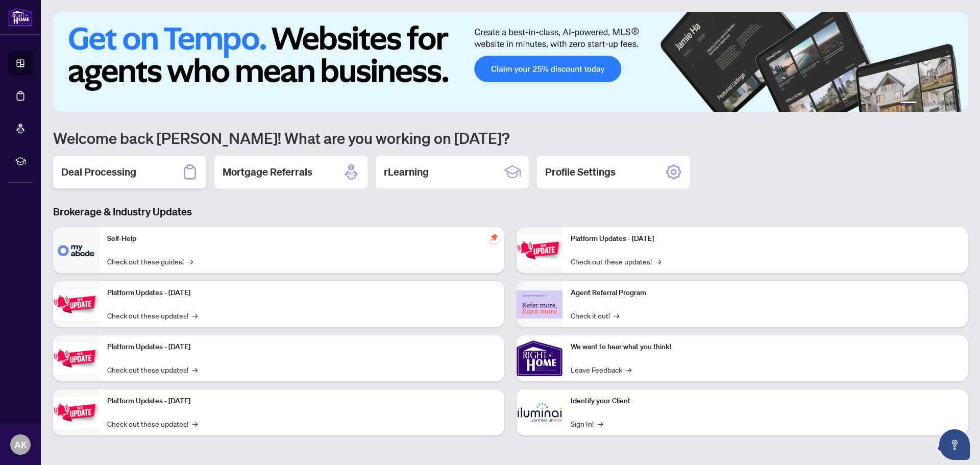  Describe the element at coordinates (580, 172) in the screenshot. I see `h2: Profile Settings` at that location.